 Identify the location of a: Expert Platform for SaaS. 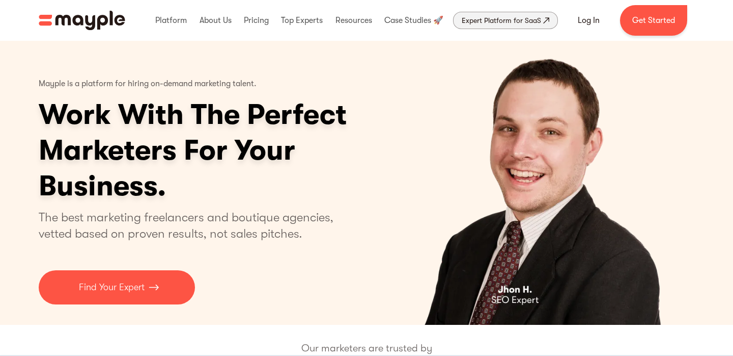
(506, 20).